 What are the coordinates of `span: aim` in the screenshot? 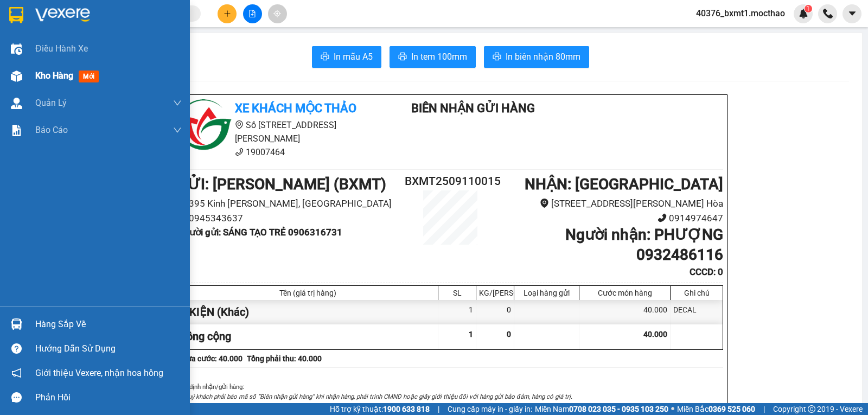 It's located at (277, 13).